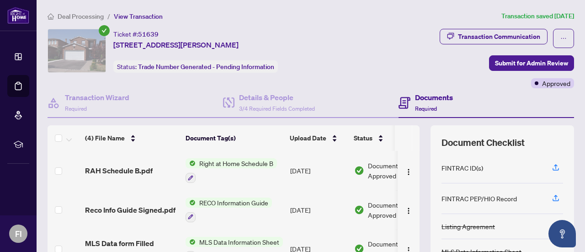 The width and height of the screenshot is (585, 252). I want to click on span: 3/4 Required Fields Completed, so click(277, 108).